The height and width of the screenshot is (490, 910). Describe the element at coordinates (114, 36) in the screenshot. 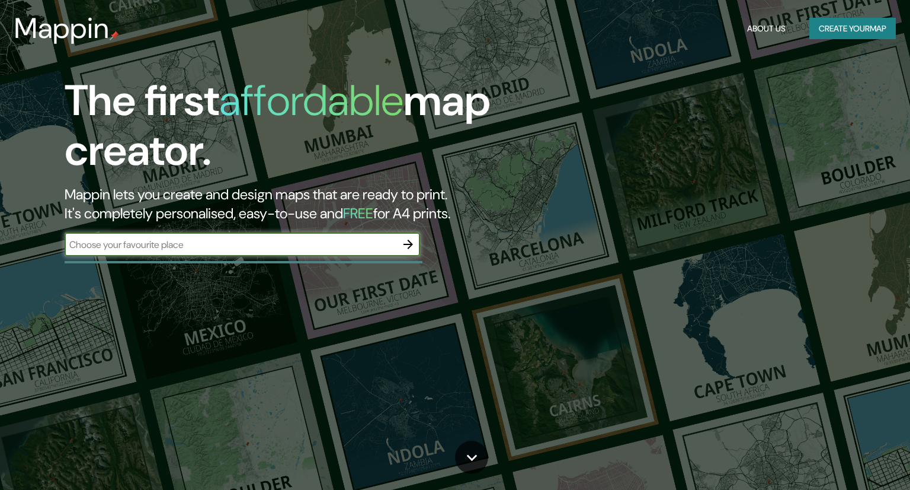

I see `img: mappin-pin` at that location.